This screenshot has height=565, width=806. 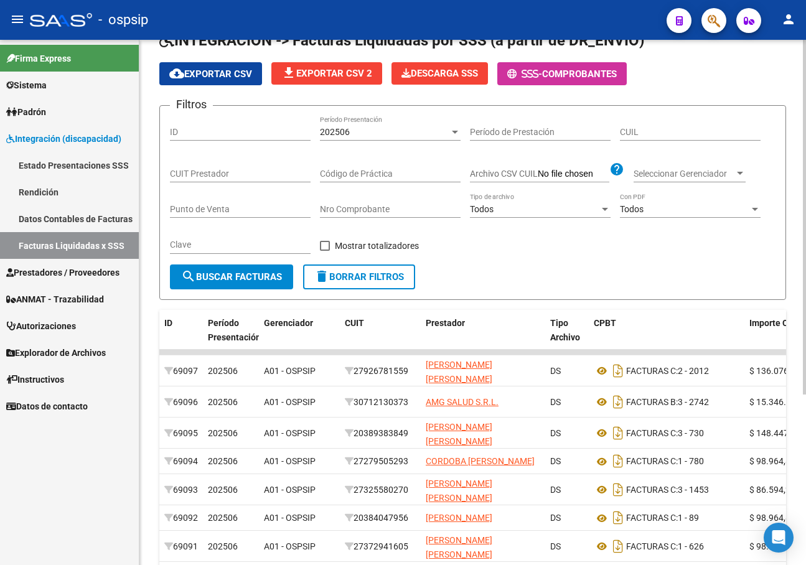 What do you see at coordinates (26, 112) in the screenshot?
I see `span: Padrón` at bounding box center [26, 112].